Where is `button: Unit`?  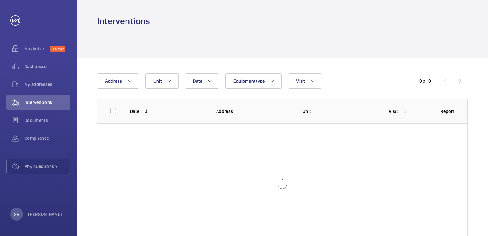 button: Unit is located at coordinates (162, 81).